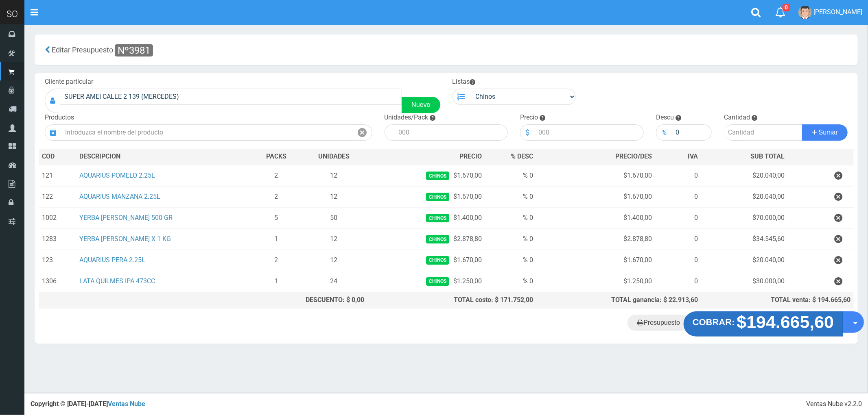  Describe the element at coordinates (334, 282) in the screenshot. I see `td: 24` at that location.